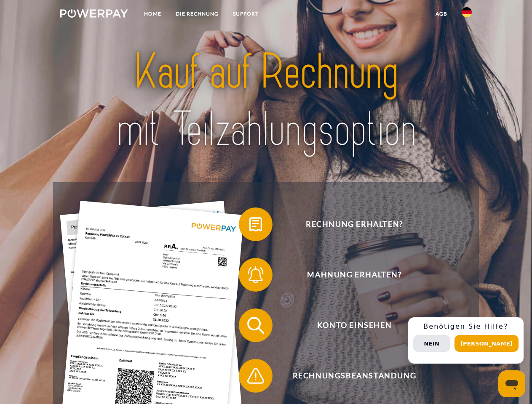  I want to click on span: Rechnungsbeanstandung, so click(354, 376).